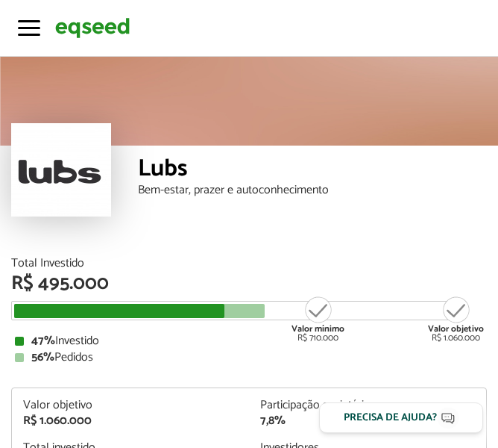 Image resolution: width=498 pixels, height=448 pixels. Describe the element at coordinates (92, 28) in the screenshot. I see `img: EqSeed` at that location.